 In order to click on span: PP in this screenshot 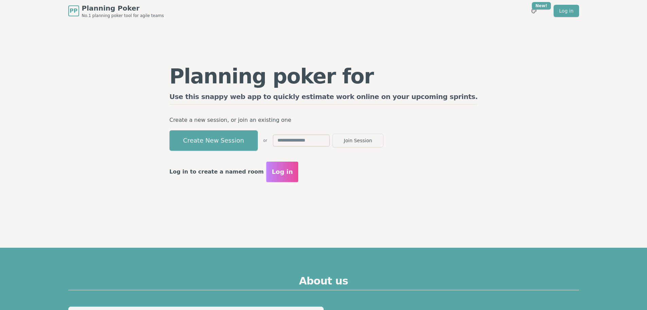, I will do `click(73, 11)`.